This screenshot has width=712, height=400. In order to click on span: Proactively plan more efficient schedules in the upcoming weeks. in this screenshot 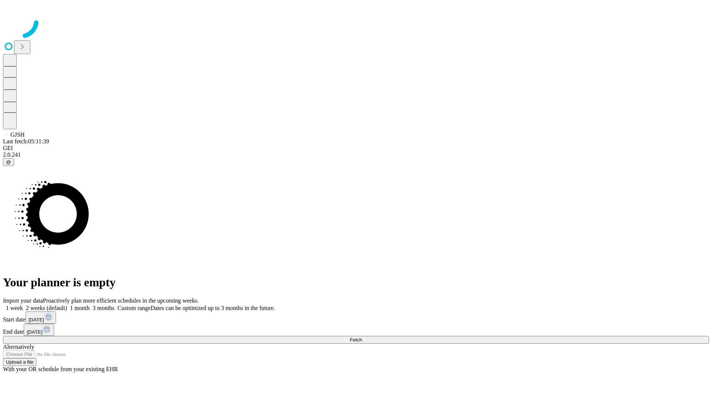, I will do `click(121, 301)`.